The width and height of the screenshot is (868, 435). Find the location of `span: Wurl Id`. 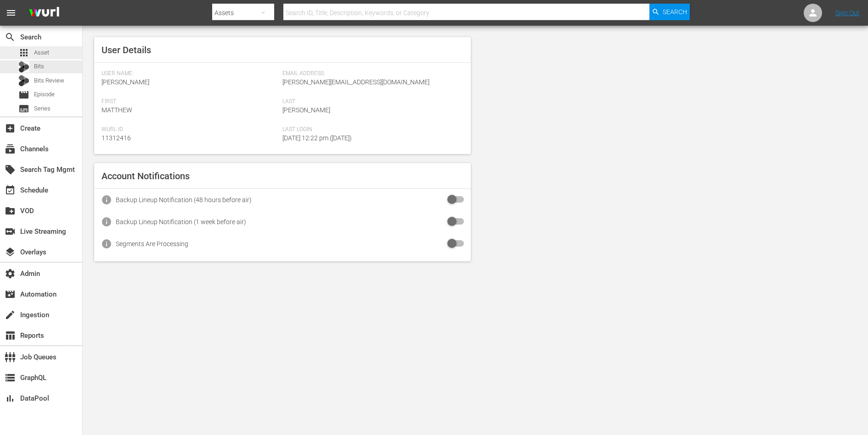

span: Wurl Id is located at coordinates (190, 130).